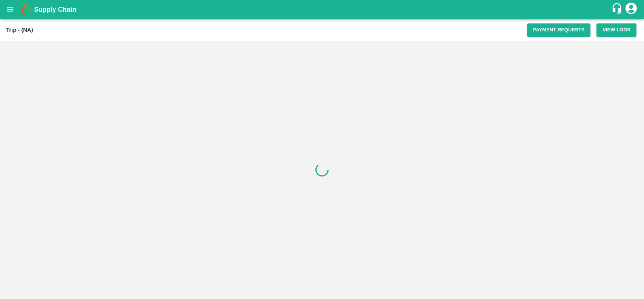 The height and width of the screenshot is (299, 644). Describe the element at coordinates (27, 9) in the screenshot. I see `img: logo` at that location.